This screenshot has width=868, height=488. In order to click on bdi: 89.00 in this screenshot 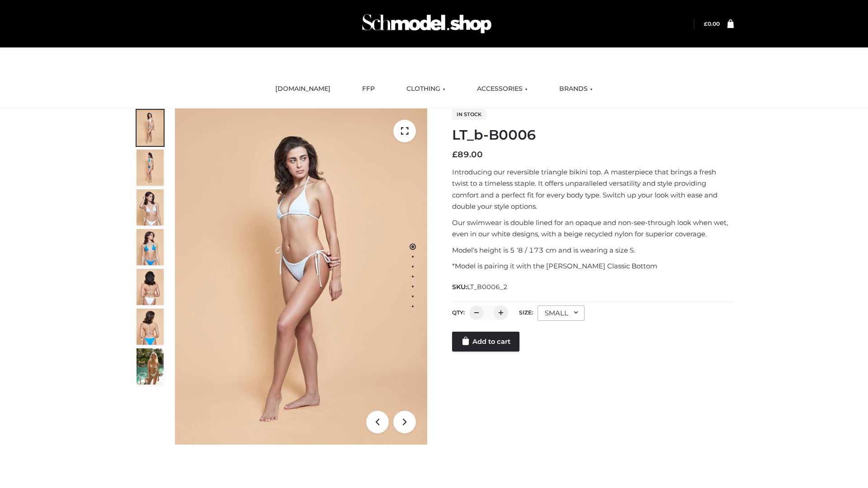, I will do `click(468, 154)`.